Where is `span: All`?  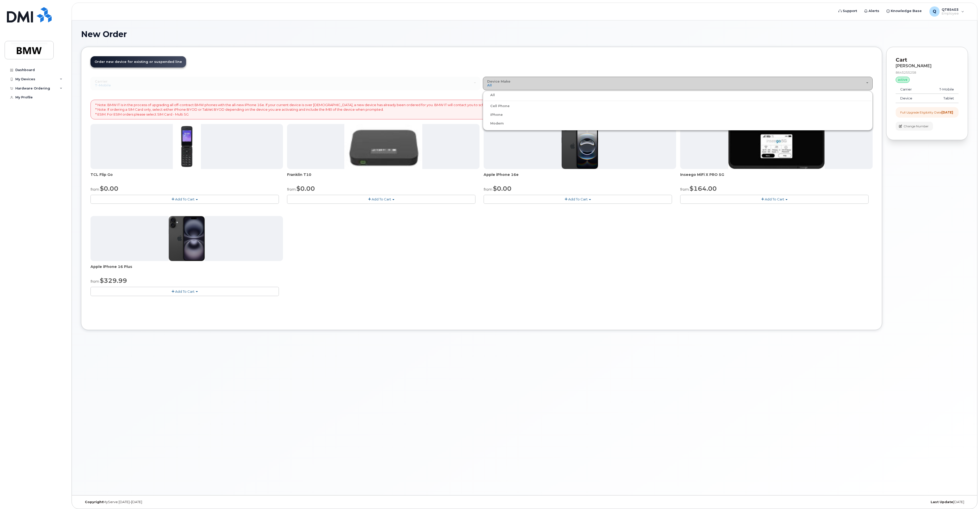 span: All is located at coordinates (489, 85).